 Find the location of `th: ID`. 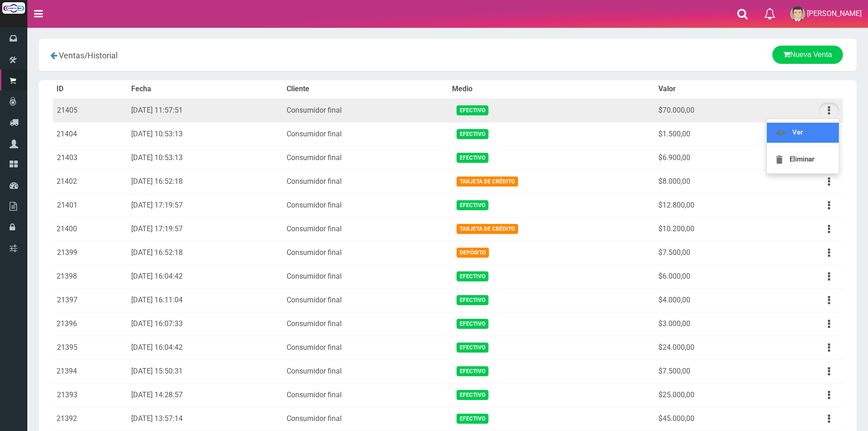

th: ID is located at coordinates (90, 90).